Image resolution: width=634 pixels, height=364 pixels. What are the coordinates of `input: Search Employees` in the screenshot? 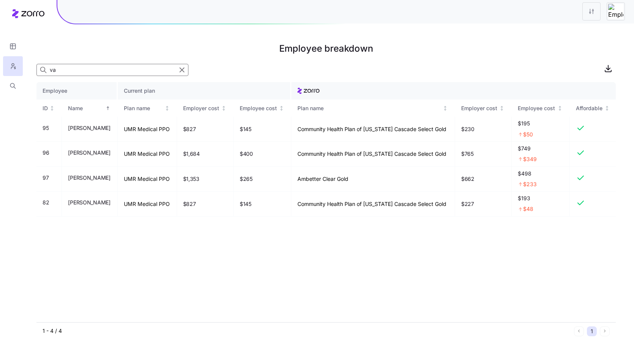 It's located at (112, 70).